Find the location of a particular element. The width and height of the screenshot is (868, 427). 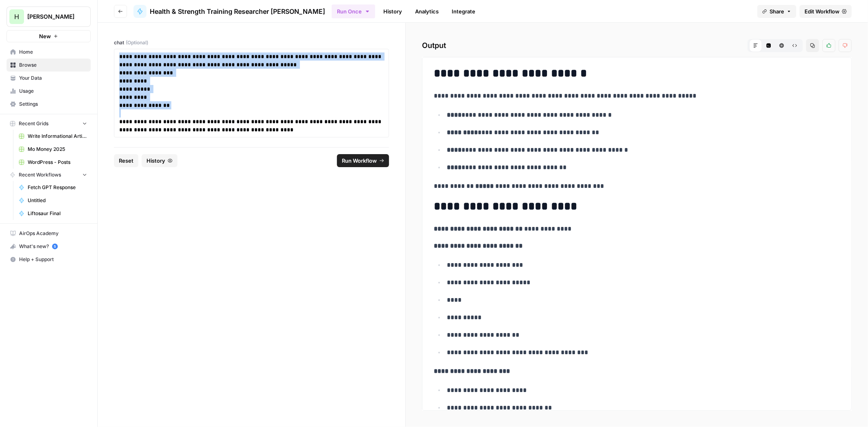

a: Untitled is located at coordinates (53, 201).